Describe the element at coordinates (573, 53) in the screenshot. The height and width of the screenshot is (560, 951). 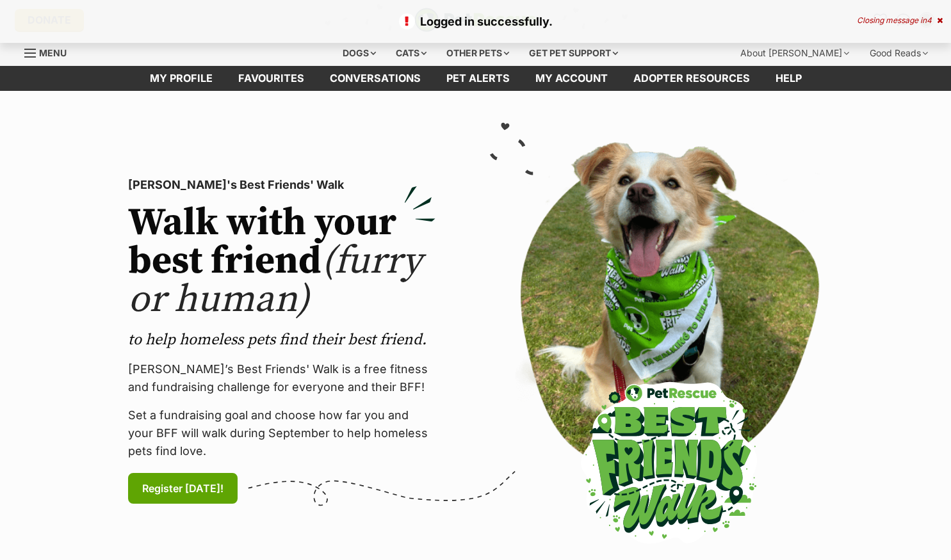
I see `div: Get pet support` at that location.